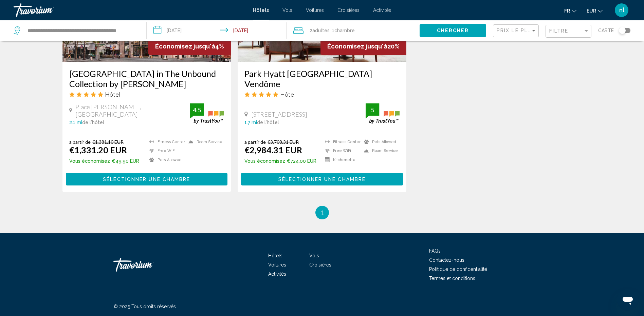 The height and width of the screenshot is (316, 644). I want to click on span: EUR, so click(591, 11).